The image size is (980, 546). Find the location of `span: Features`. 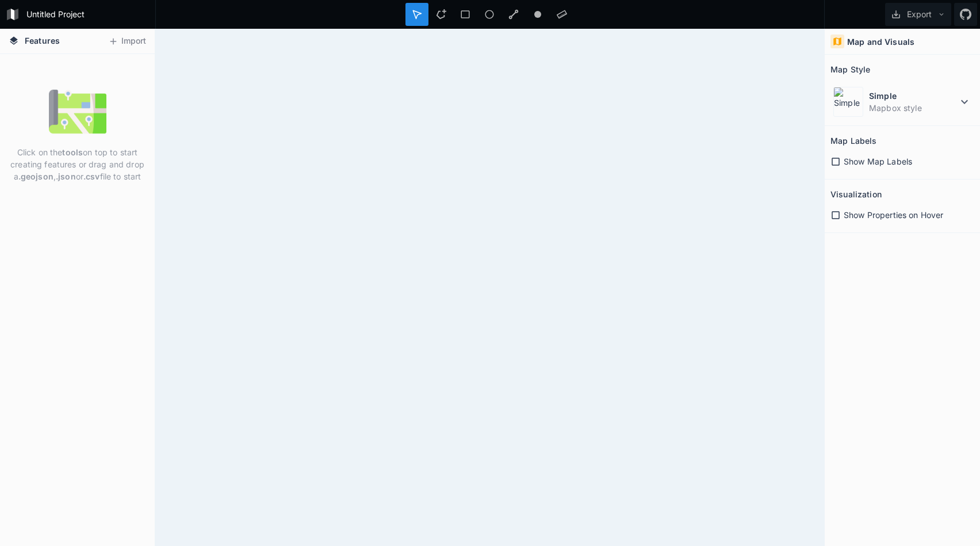

span: Features is located at coordinates (42, 40).